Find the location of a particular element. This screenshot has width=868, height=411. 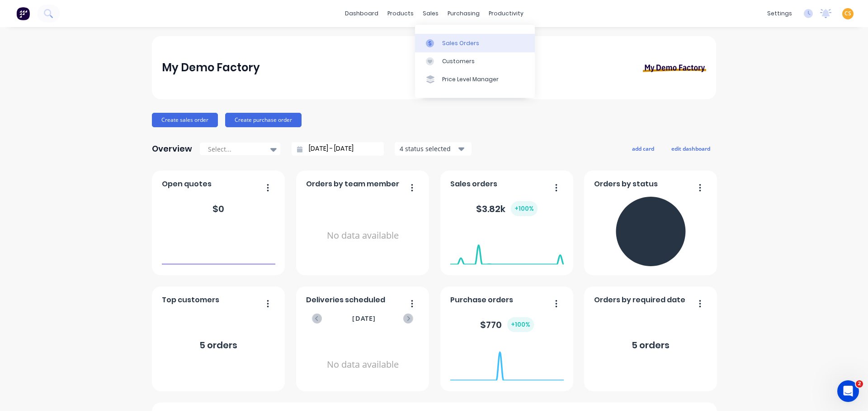

div: productivity is located at coordinates (506, 13).